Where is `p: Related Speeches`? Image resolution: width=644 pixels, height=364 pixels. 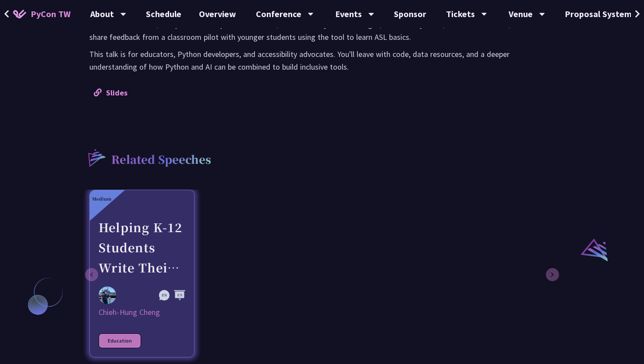 p: Related Speeches is located at coordinates (161, 160).